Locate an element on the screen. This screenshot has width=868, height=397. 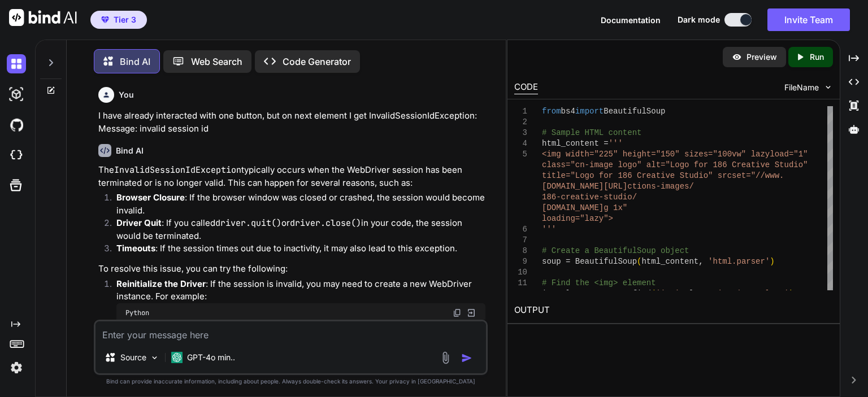
p: Source is located at coordinates (134, 358).